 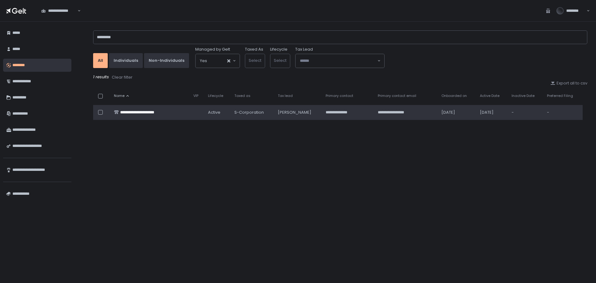 I want to click on span: Primary contact, so click(x=339, y=96).